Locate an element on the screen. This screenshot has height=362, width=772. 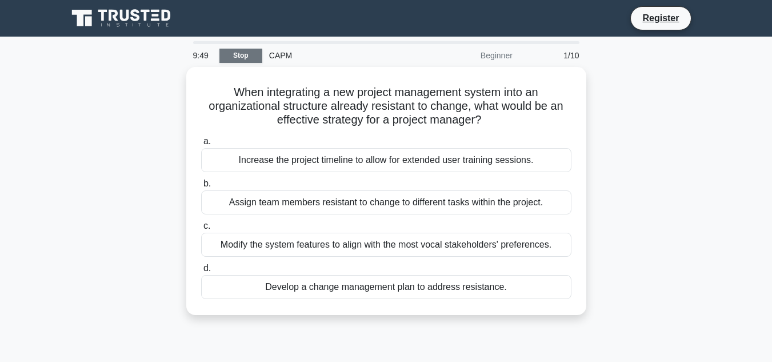
div: Assign team members resistant to change to different tasks within the project. is located at coordinates (386, 202).